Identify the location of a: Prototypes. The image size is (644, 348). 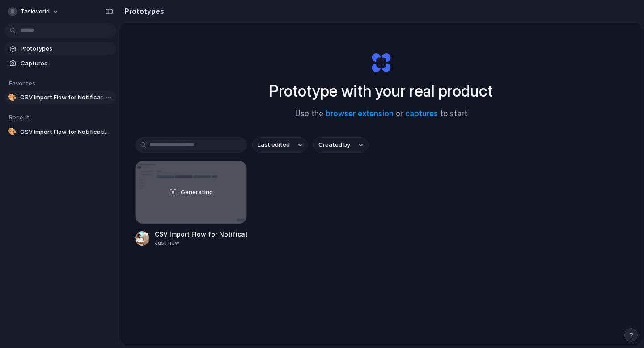
(60, 49).